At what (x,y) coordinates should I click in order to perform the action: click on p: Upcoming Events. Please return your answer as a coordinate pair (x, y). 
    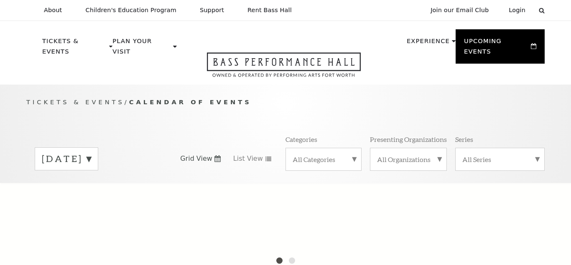
    Looking at the image, I should click on (497, 49).